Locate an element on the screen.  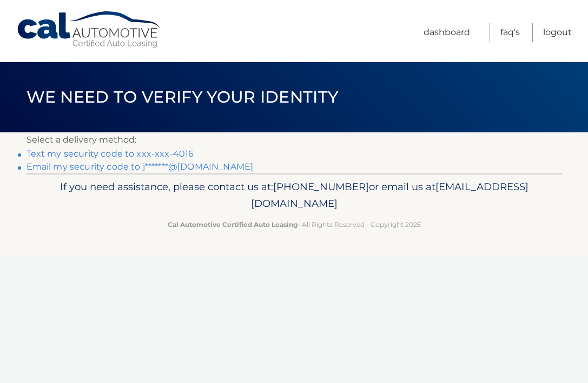
a: Text my security code to xxx-xxx-4016 is located at coordinates (110, 154).